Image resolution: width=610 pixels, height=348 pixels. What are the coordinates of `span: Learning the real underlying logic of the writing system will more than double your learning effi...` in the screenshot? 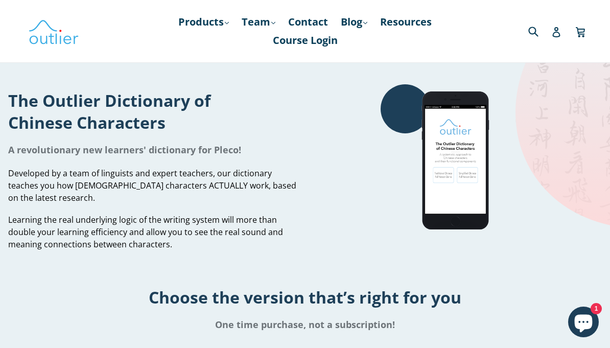 It's located at (146, 232).